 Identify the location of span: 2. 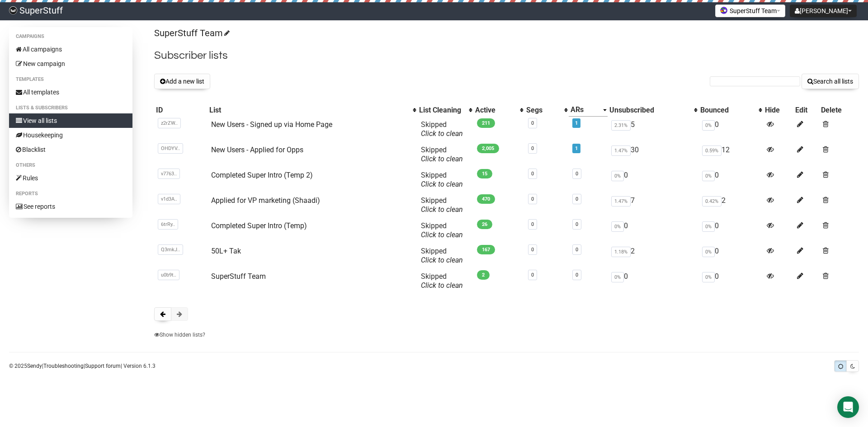
(483, 275).